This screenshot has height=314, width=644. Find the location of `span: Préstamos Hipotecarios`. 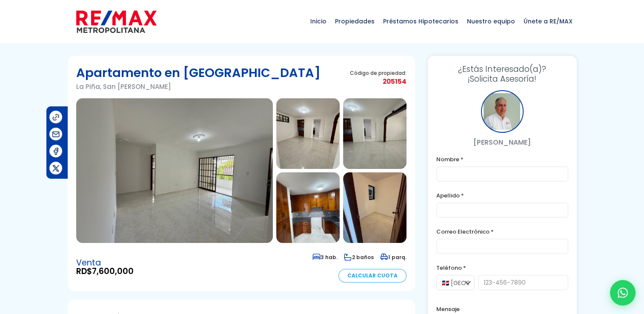

span: Préstamos Hipotecarios is located at coordinates (421, 21).